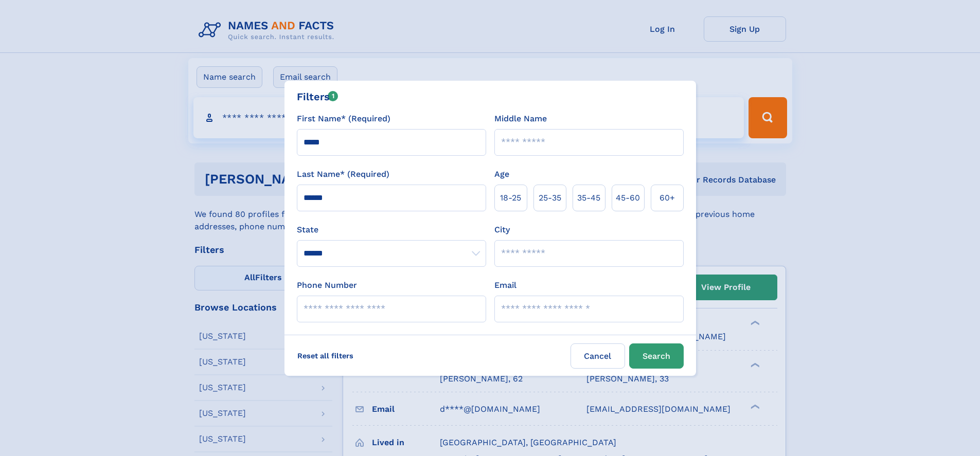 The image size is (980, 456). Describe the element at coordinates (344, 119) in the screenshot. I see `label: First Name* (Required)` at that location.